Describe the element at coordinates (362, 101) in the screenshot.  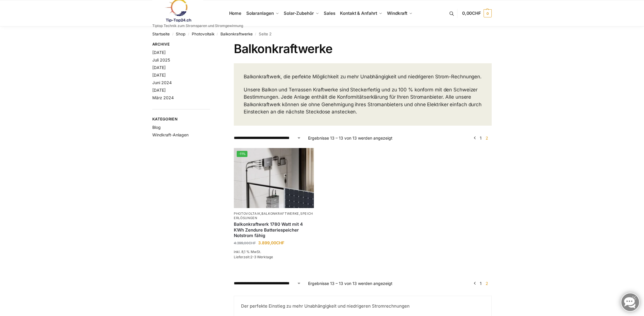
I see `p: Unsere Balkon und Terrassen Kraftwerke sind Steckerfertig und zu 100 % konform mit den Schweizer ...` at that location.